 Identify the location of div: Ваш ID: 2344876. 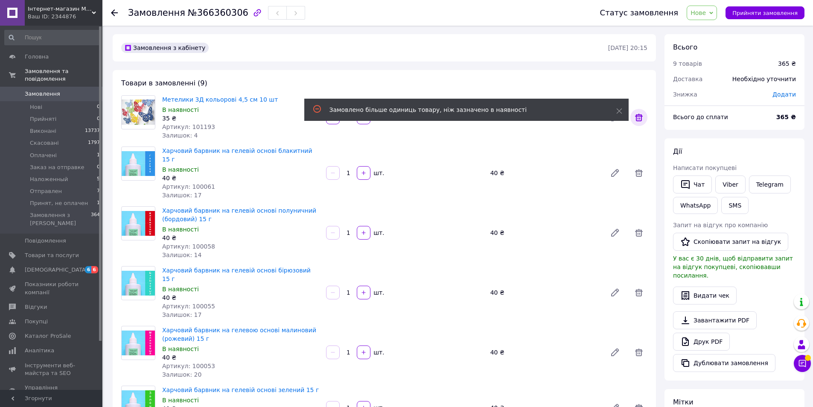
(65, 17).